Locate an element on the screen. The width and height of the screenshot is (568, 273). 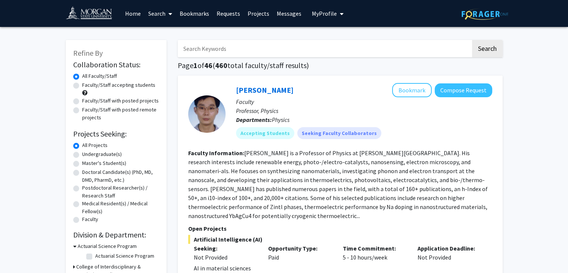
button: Search is located at coordinates (487, 49).